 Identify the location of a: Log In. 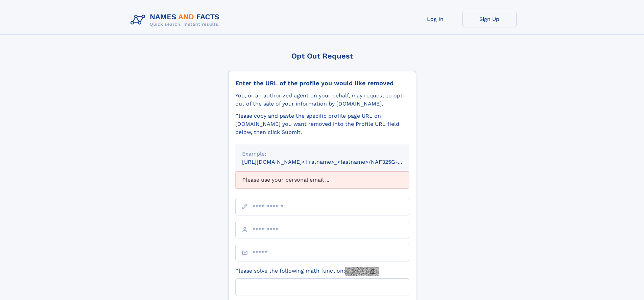
(435, 19).